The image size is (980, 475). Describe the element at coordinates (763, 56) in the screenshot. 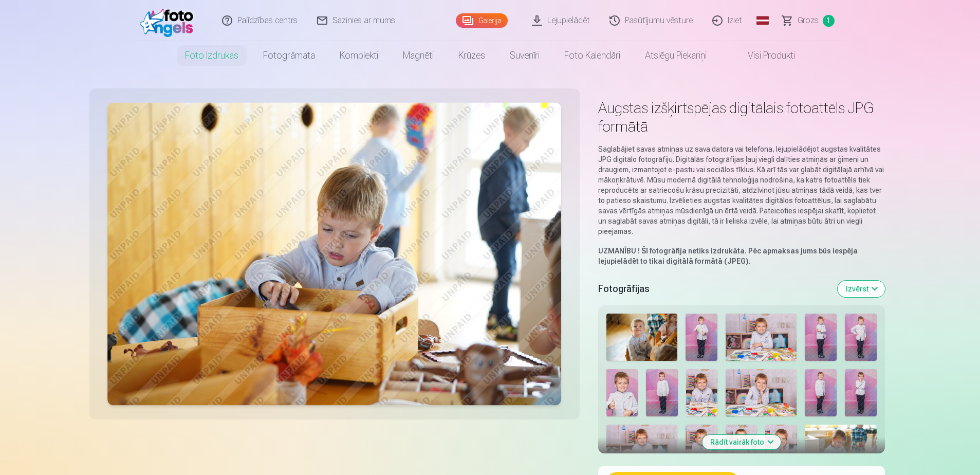

I see `a: Visi produkti` at that location.